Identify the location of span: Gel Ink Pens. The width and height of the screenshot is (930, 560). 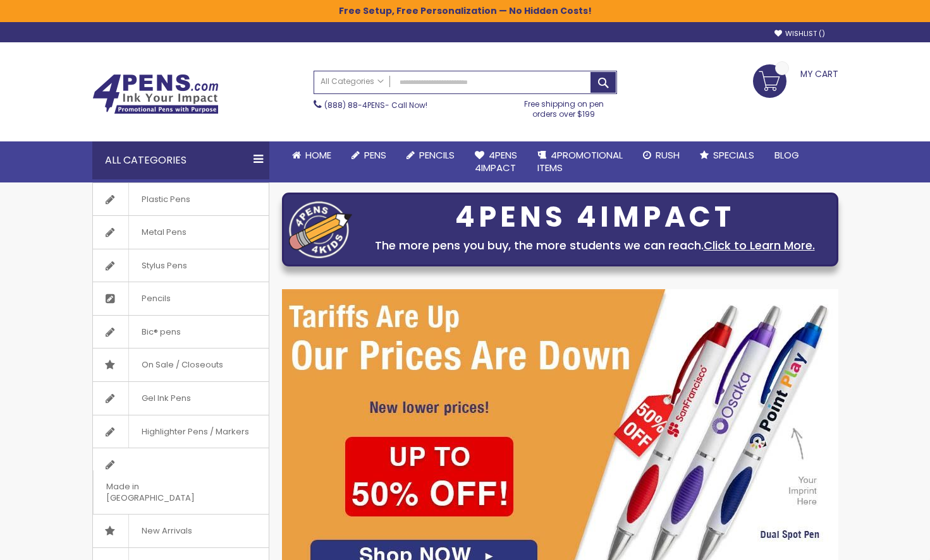
(166, 399).